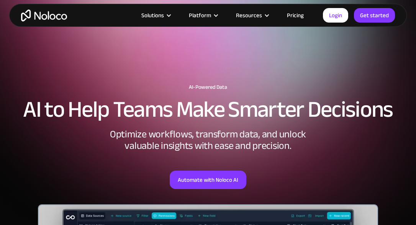 This screenshot has width=416, height=225. I want to click on a: Pricing, so click(295, 15).